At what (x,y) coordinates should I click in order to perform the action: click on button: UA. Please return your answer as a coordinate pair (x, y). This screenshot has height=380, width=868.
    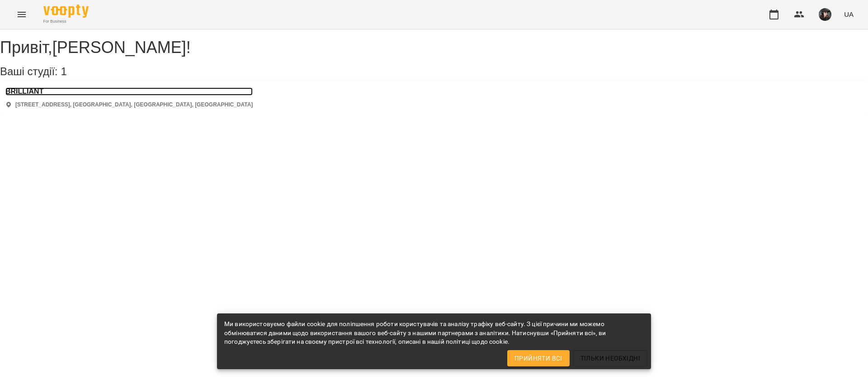
    Looking at the image, I should click on (849, 14).